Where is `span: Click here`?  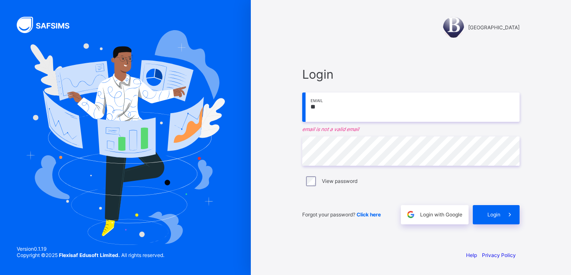
span: Click here is located at coordinates (369, 214).